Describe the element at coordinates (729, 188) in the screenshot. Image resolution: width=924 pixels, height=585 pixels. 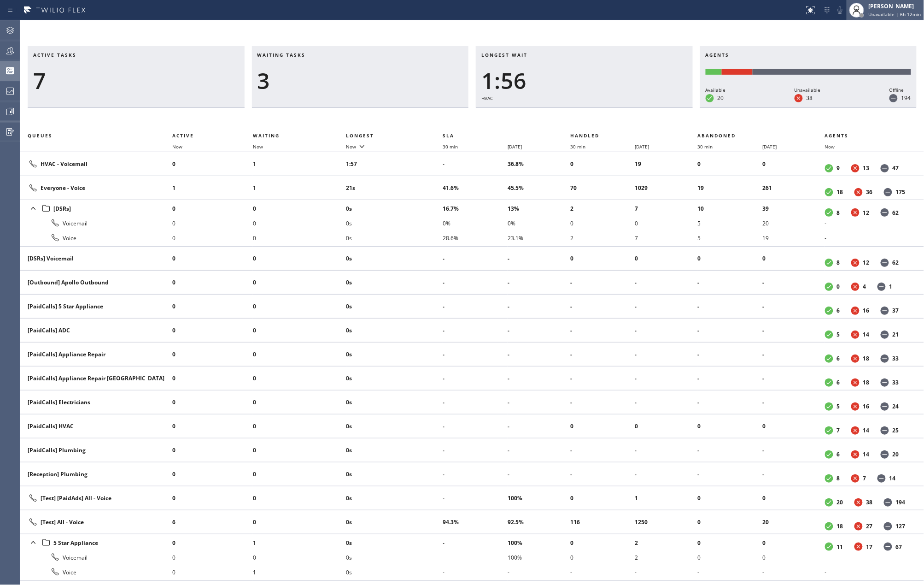
I see `li: 19` at that location.